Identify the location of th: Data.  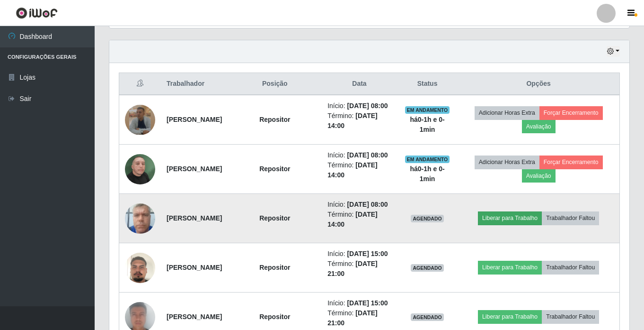
(359, 84).